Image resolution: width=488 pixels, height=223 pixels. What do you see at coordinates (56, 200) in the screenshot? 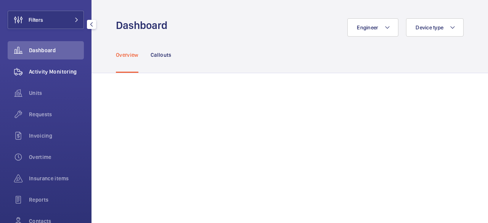
I see `span: Reports` at bounding box center [56, 200].